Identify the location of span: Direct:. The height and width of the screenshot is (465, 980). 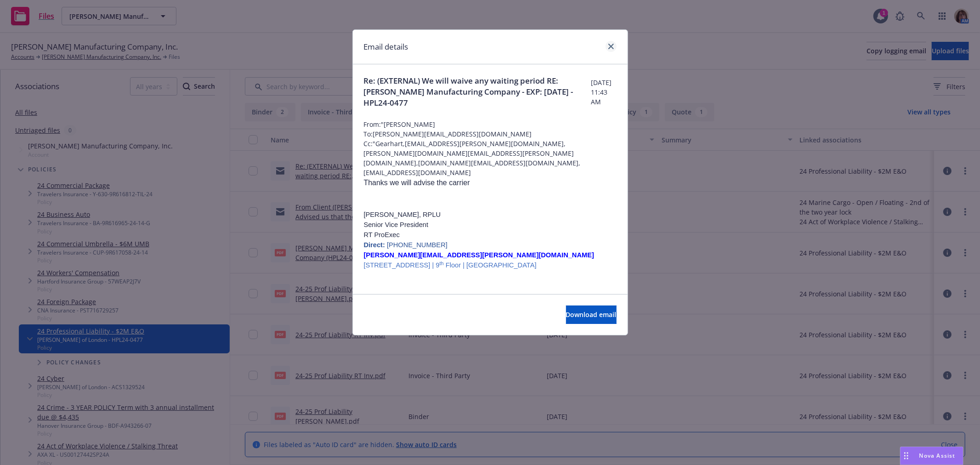
(374, 245).